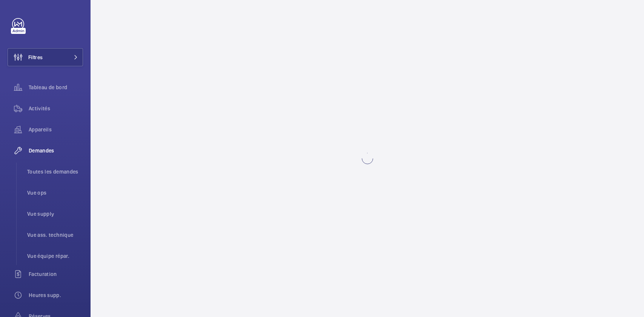 The width and height of the screenshot is (644, 317). I want to click on span: Demandes, so click(56, 151).